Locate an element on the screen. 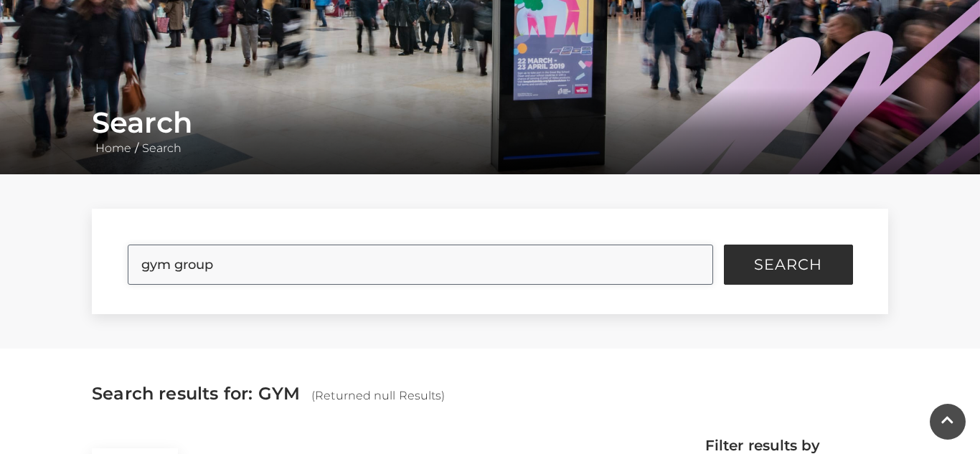 The image size is (980, 454). h4: Filter results by is located at coordinates (796, 445).